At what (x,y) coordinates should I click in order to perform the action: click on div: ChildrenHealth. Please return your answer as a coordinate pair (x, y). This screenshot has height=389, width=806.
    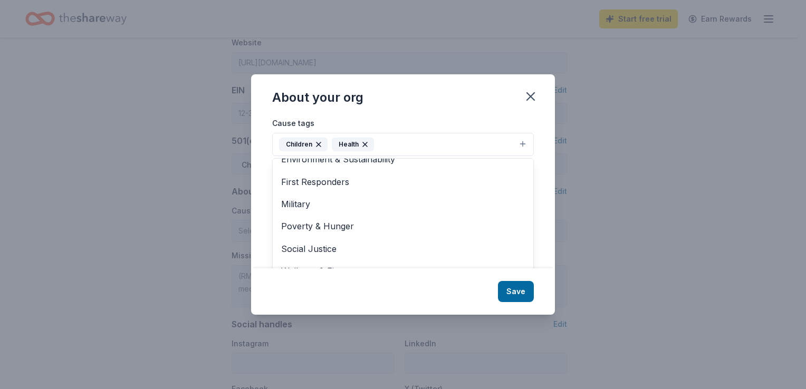
    Looking at the image, I should click on (403, 221).